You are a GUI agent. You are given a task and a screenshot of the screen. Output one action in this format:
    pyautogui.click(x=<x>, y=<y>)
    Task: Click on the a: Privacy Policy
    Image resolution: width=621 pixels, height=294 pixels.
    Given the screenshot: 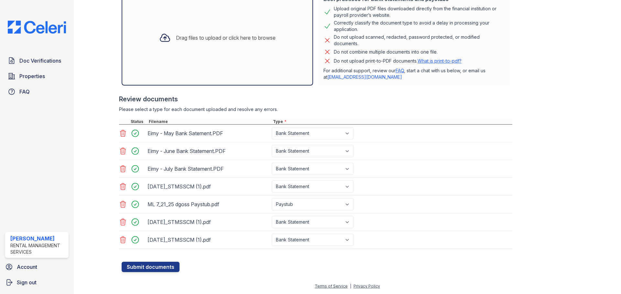 What is the action you would take?
    pyautogui.click(x=367, y=286)
    